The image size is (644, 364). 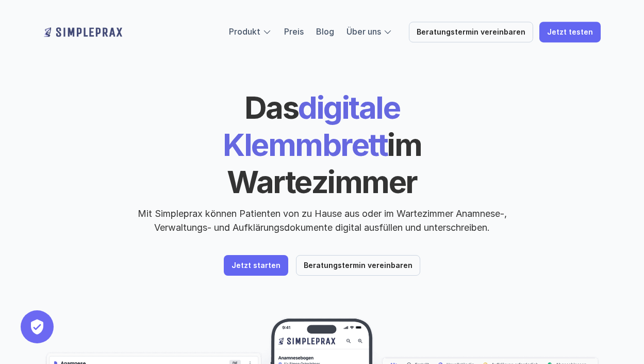 What do you see at coordinates (244, 31) in the screenshot?
I see `a: Produkt` at bounding box center [244, 31].